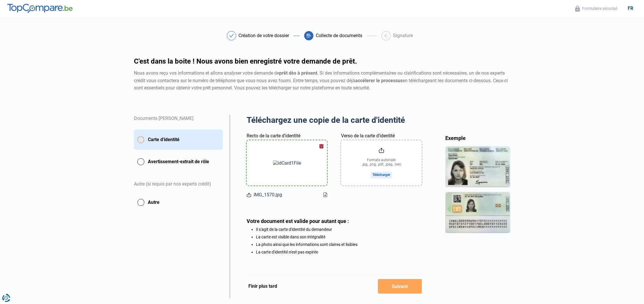 The height and width of the screenshot is (304, 644). Describe the element at coordinates (338, 237) in the screenshot. I see `li: La carte est visible dans son intégralité` at that location.